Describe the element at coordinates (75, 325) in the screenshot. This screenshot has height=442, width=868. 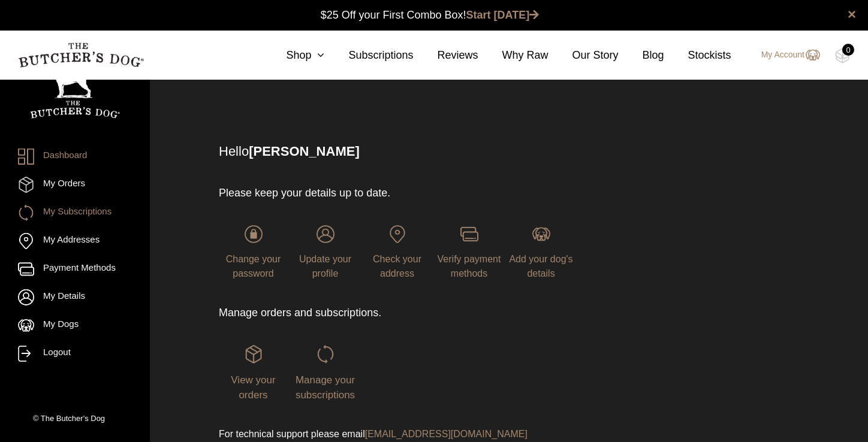
I see `a: My Dogs` at that location.